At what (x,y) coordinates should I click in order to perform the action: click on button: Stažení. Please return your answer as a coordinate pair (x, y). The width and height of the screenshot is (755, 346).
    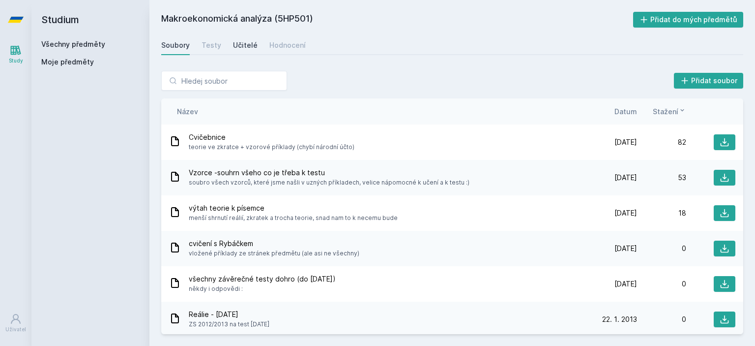
    Looking at the image, I should click on (669, 111).